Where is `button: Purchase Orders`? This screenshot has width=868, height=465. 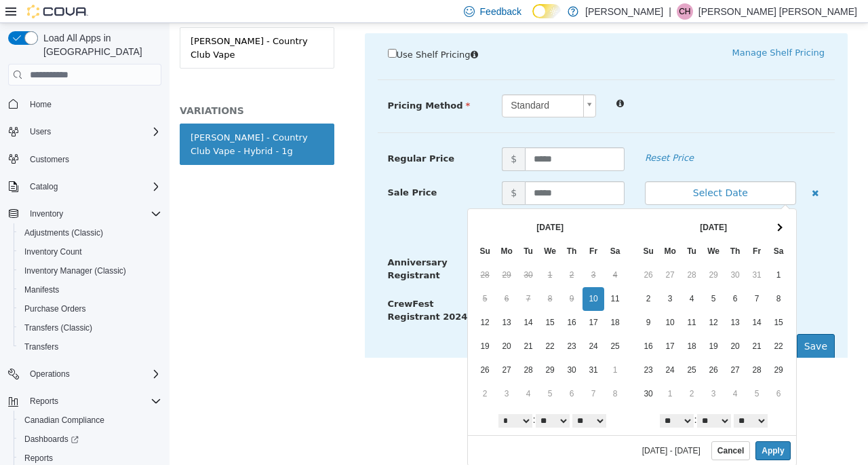 button: Purchase Orders is located at coordinates (91, 309).